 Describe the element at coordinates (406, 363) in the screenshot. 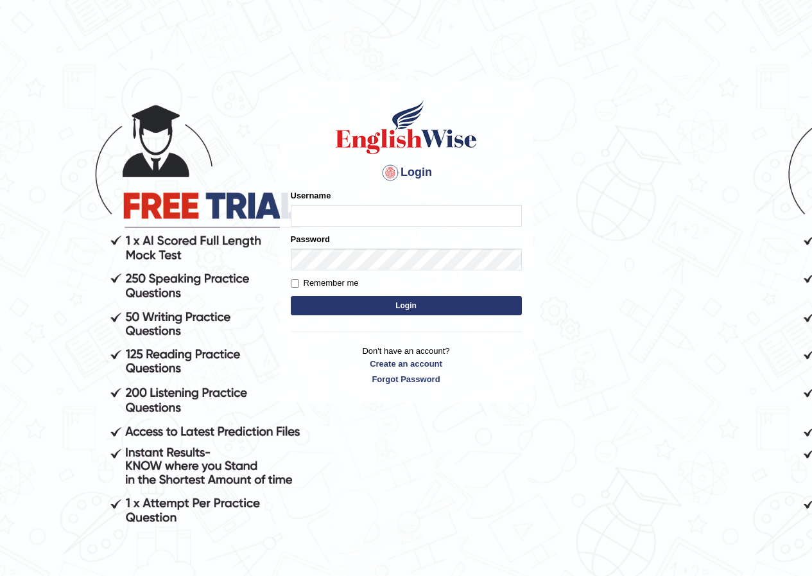

I see `a: Create an account` at that location.